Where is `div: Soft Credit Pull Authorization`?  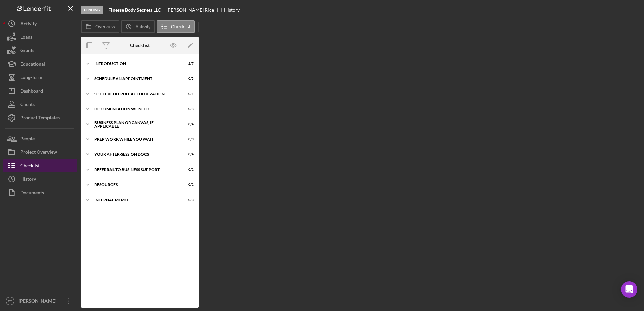
div: Soft Credit Pull Authorization is located at coordinates (136, 94).